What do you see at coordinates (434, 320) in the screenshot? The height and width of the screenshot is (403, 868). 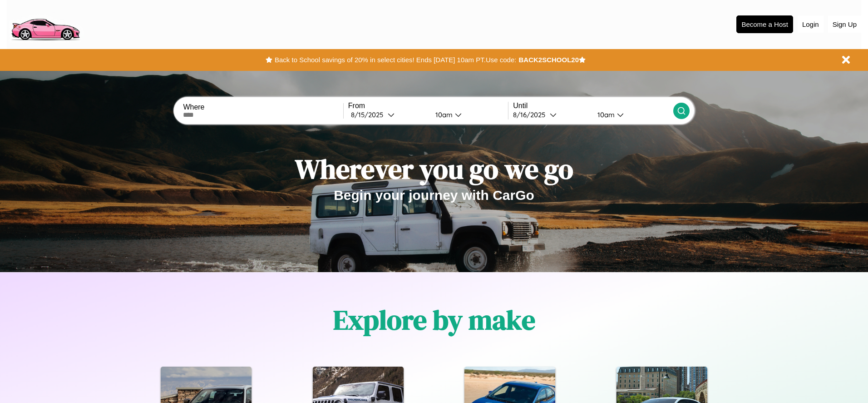 I see `h1: Explore by make` at bounding box center [434, 320].